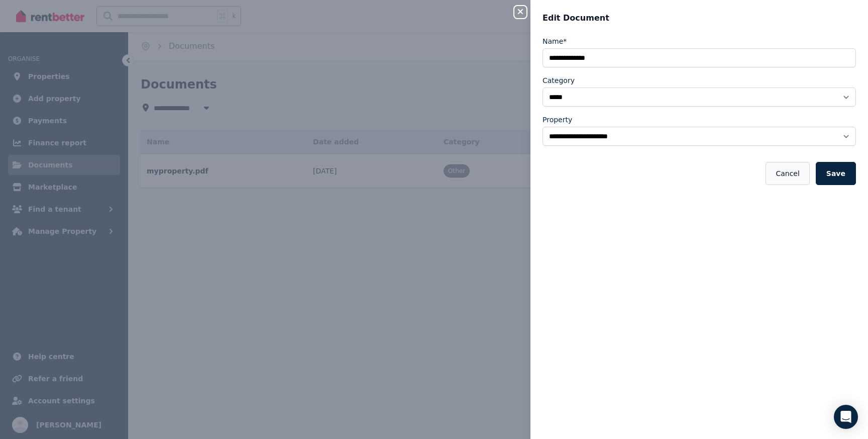 The height and width of the screenshot is (439, 868). I want to click on div: Open Intercom Messenger, so click(846, 417).